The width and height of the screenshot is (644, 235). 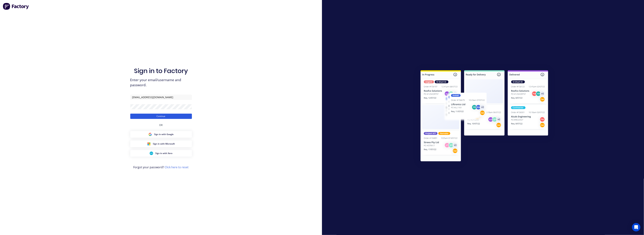 I want to click on span: Sign in with Google, so click(x=164, y=135).